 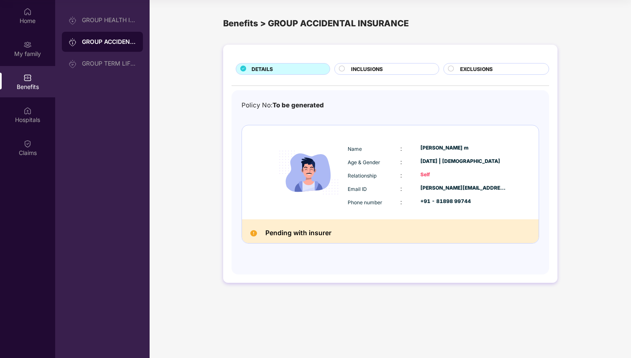 What do you see at coordinates (365, 202) in the screenshot?
I see `span: Phone number` at bounding box center [365, 202].